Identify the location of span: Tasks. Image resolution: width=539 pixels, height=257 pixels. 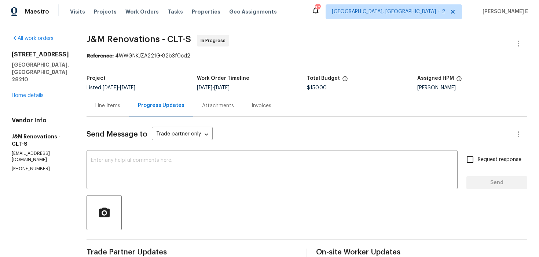
(175, 12).